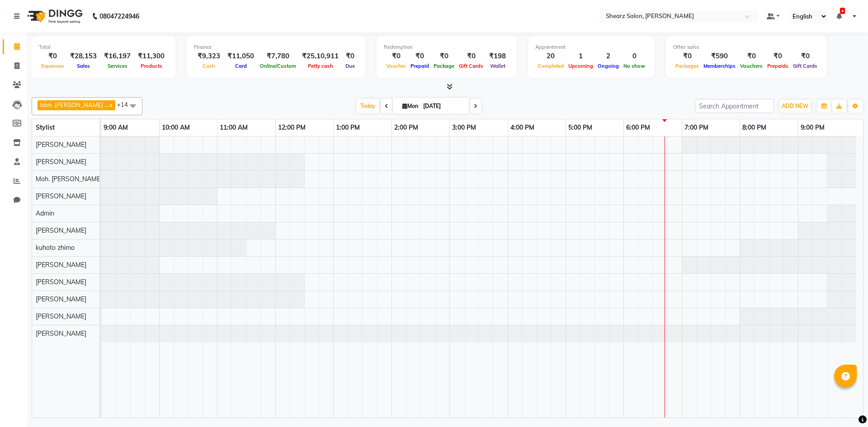  What do you see at coordinates (444, 66) in the screenshot?
I see `span: Package` at bounding box center [444, 66].